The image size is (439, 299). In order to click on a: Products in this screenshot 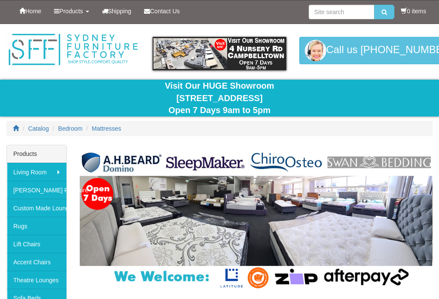, I will do `click(71, 11)`.